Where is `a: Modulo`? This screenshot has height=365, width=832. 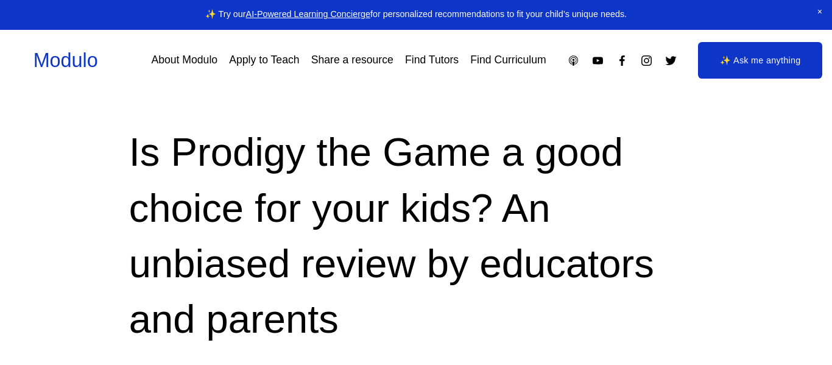 a: Modulo is located at coordinates (66, 60).